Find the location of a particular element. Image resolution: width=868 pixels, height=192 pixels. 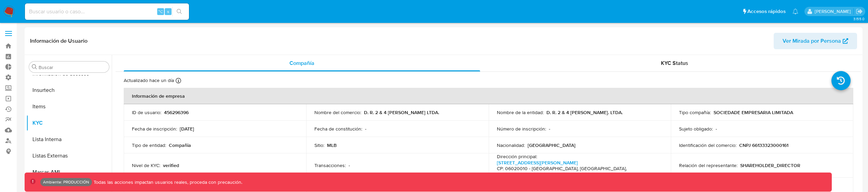

p: Compañia is located at coordinates (180, 145).